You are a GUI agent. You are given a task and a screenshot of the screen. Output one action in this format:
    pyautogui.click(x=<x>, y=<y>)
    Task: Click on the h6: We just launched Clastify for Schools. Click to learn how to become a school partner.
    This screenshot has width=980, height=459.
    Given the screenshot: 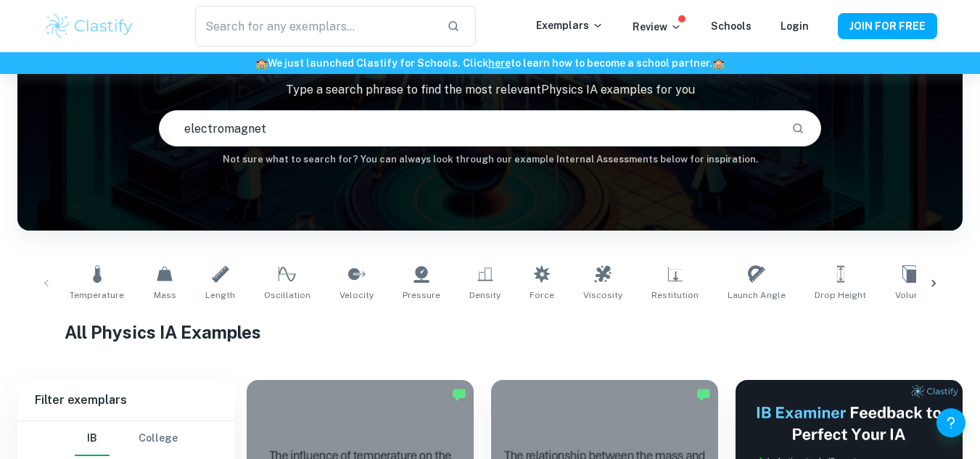 What is the action you would take?
    pyautogui.click(x=490, y=63)
    